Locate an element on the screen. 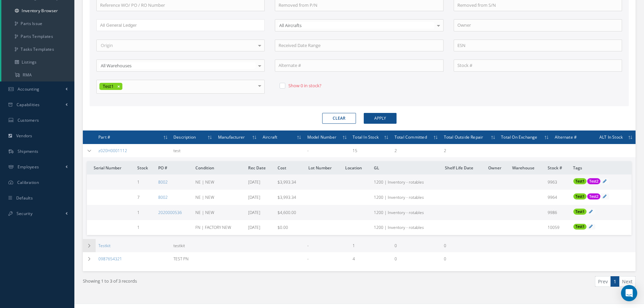  a: Inventory Browser is located at coordinates (38, 11).